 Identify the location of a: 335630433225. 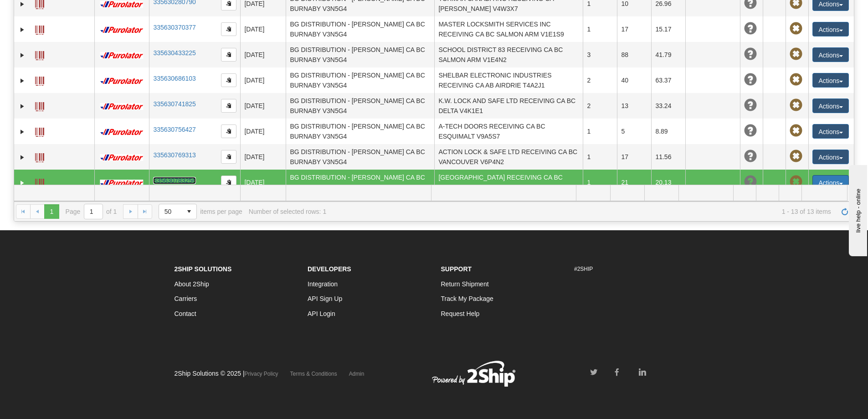
(174, 52).